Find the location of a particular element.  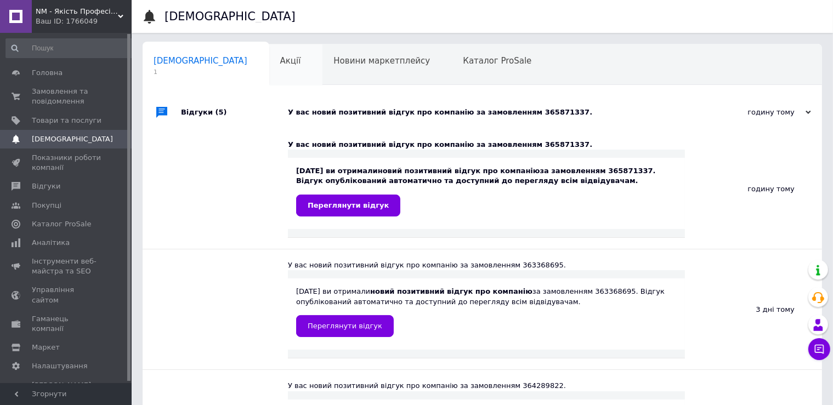

span: Новини маркетплейсу is located at coordinates (382, 61).